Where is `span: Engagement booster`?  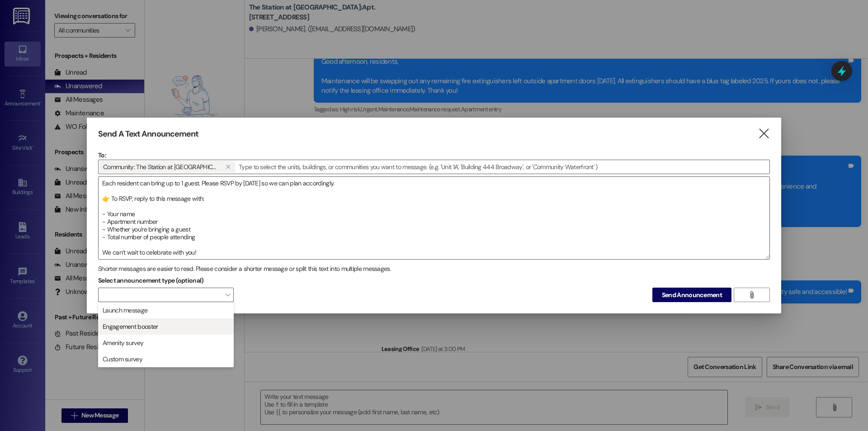
span: Engagement booster is located at coordinates (130, 327).